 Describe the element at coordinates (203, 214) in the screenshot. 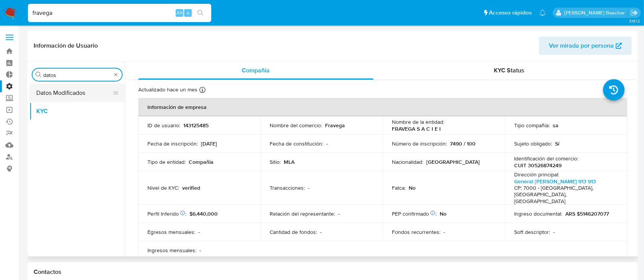

I see `span: $6,440,000` at that location.